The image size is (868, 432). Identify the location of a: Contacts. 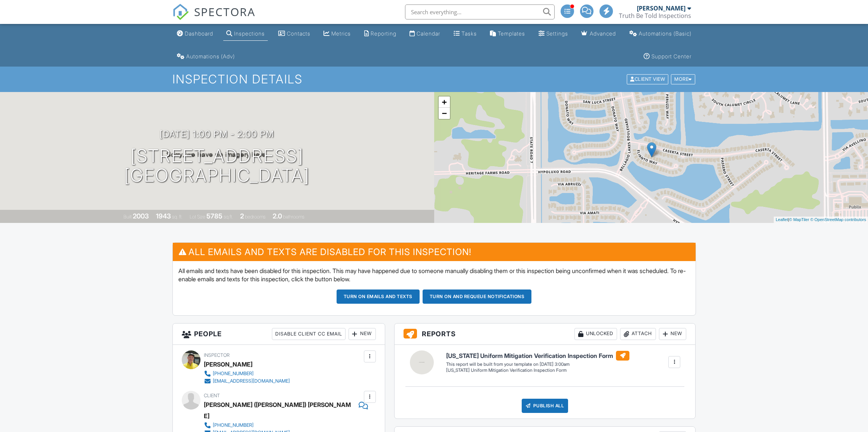
(294, 33).